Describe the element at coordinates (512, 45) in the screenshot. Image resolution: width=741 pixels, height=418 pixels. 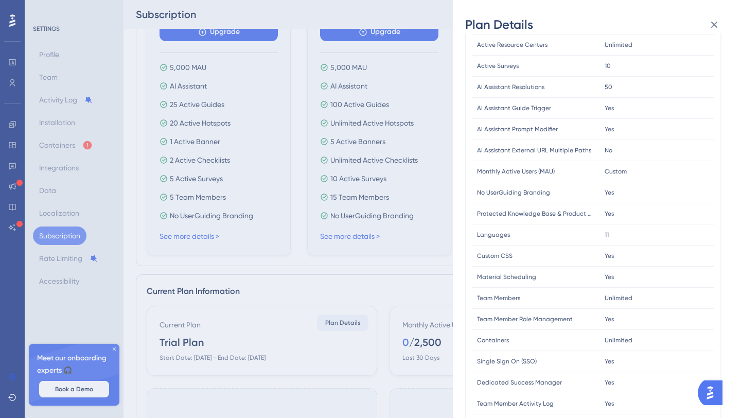
I see `span: Active Resource Centers` at that location.